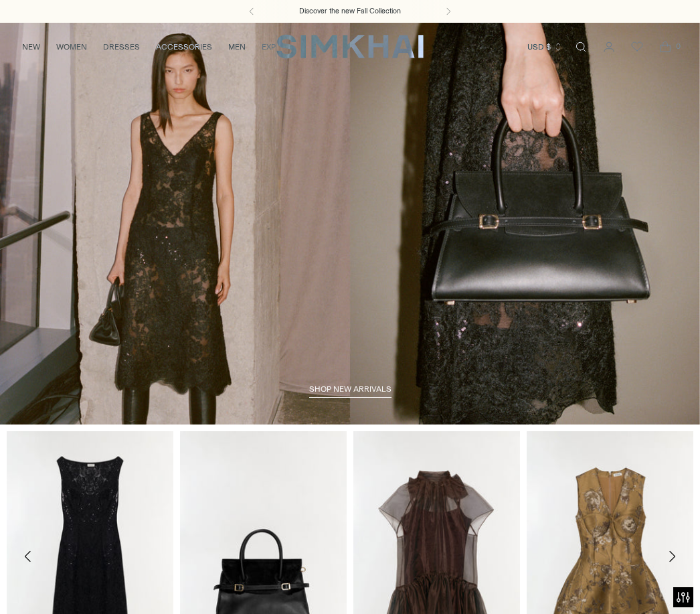 Image resolution: width=700 pixels, height=614 pixels. I want to click on a: shop new arrivals, so click(350, 391).